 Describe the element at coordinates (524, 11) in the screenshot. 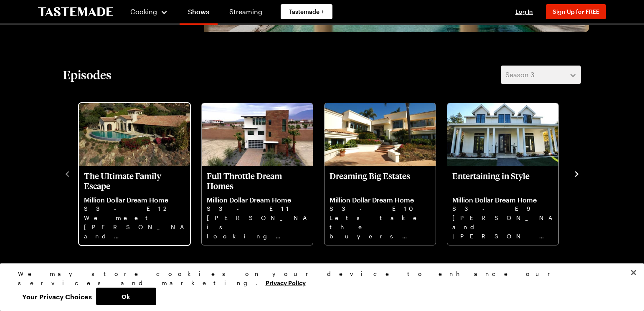

I see `span: Log In` at that location.